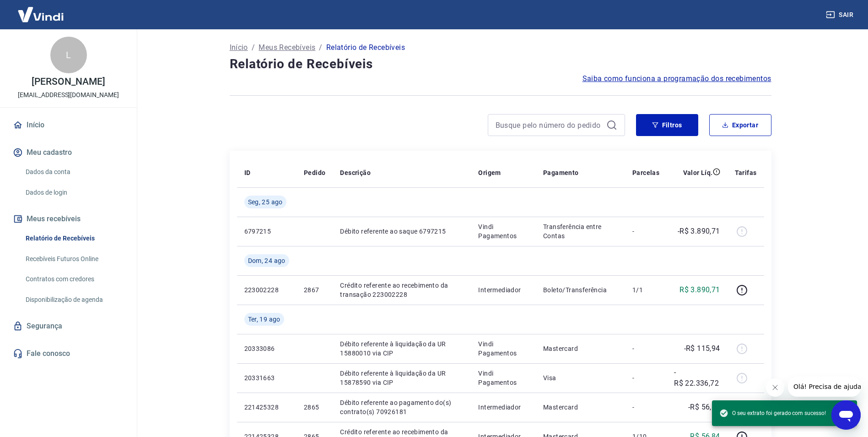 The width and height of the screenshot is (868, 437). What do you see at coordinates (68, 55) in the screenshot?
I see `div: L` at bounding box center [68, 55].